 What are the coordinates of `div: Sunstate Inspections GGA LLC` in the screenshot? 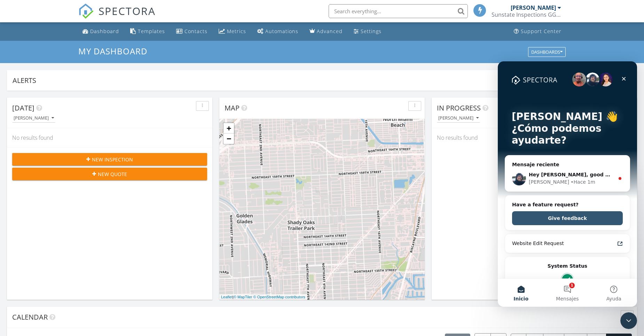 It's located at (526, 14).